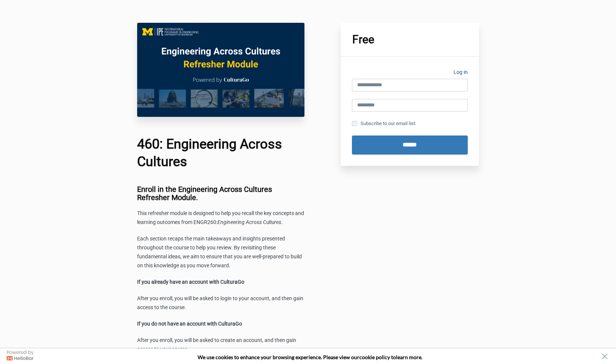  What do you see at coordinates (211, 243) in the screenshot?
I see `span: Each section recaps the main takeaways and insights presented throughout` at bounding box center [211, 243].